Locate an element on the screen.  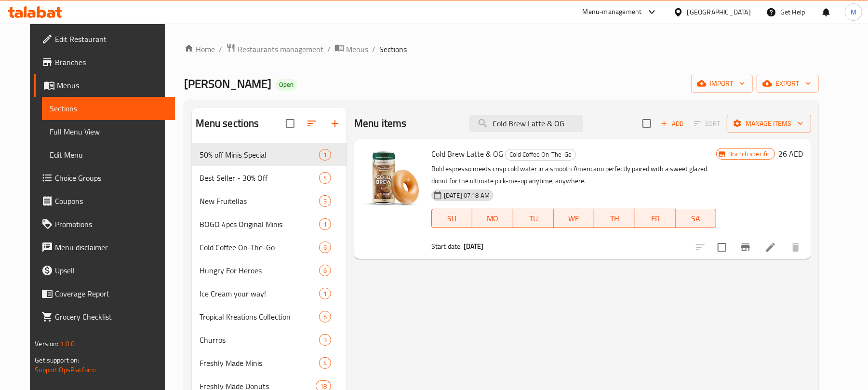
span: 4 is located at coordinates (325, 363).